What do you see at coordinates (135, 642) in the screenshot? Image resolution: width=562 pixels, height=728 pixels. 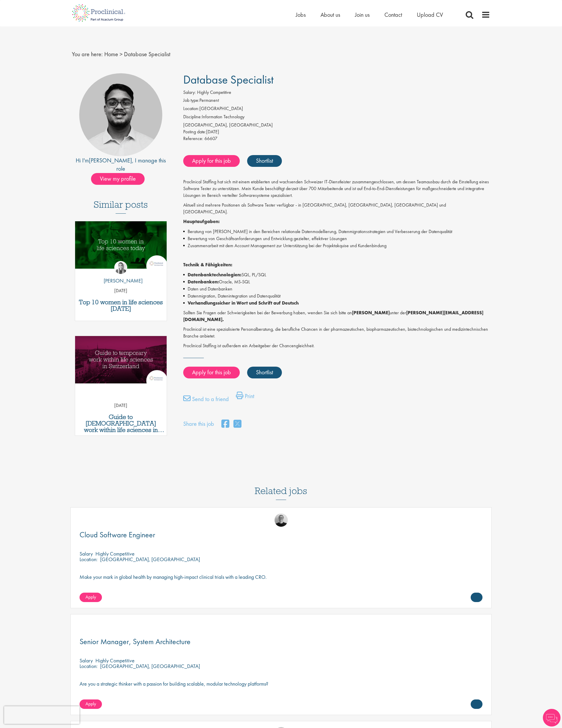 I see `span: Senior Manager, System Architecture` at bounding box center [135, 642].